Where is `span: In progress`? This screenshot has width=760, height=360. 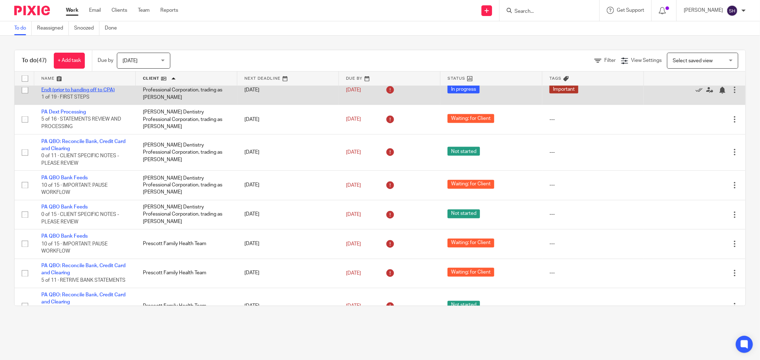 span: In progress is located at coordinates (463, 89).